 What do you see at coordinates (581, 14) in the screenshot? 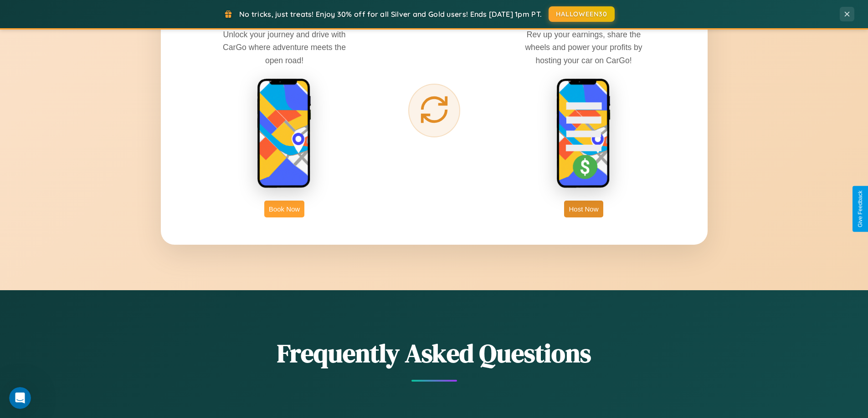
I see `button: HALLOWEEN30` at bounding box center [581, 14].